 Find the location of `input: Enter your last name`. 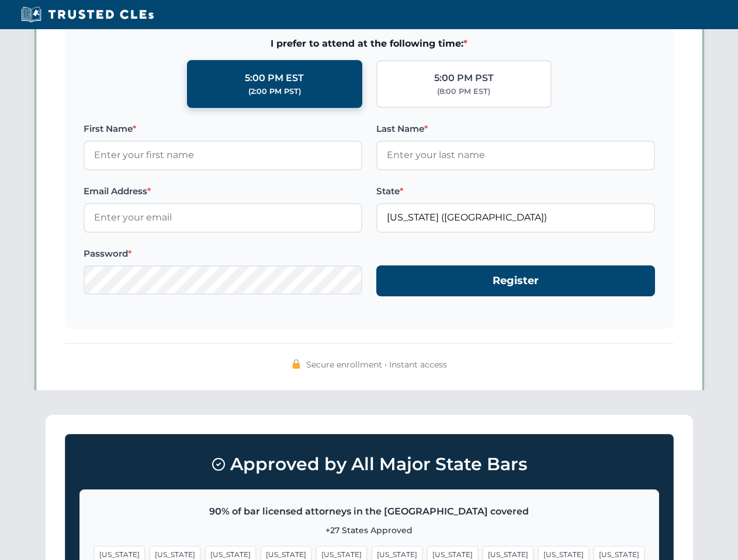

input: Enter your last name is located at coordinates (515, 155).